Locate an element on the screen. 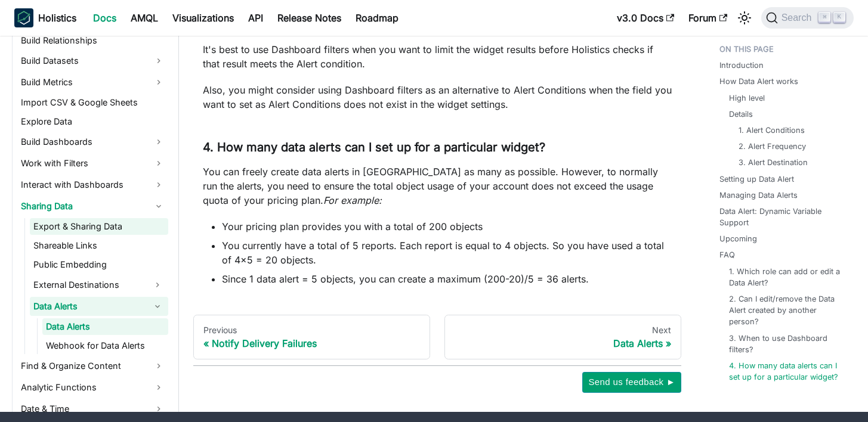 Image resolution: width=868 pixels, height=422 pixels. a: Build Metrics is located at coordinates (93, 82).